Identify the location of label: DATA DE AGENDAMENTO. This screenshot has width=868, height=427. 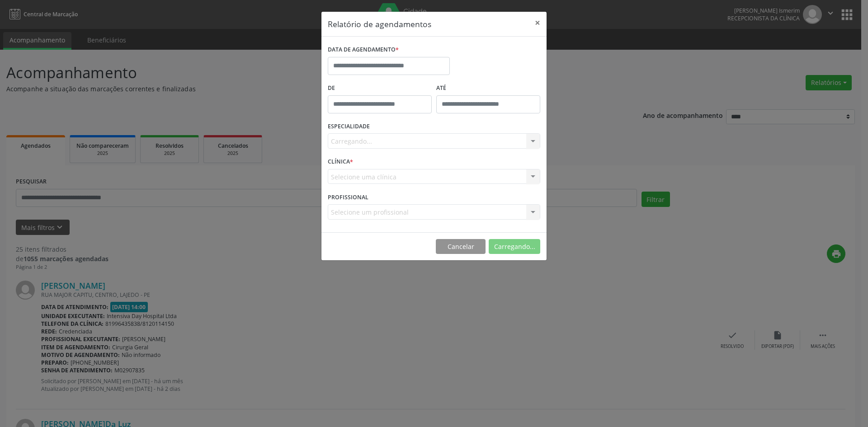
(363, 50).